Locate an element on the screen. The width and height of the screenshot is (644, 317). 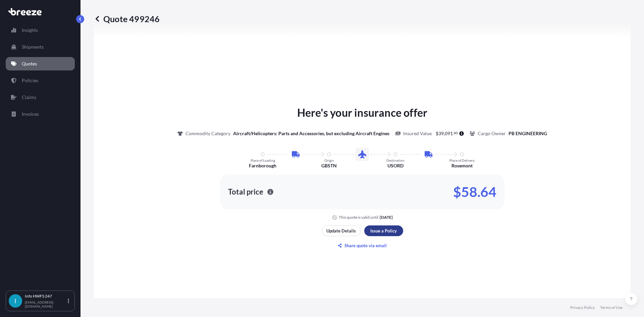
p: $58.64 is located at coordinates (475, 192).